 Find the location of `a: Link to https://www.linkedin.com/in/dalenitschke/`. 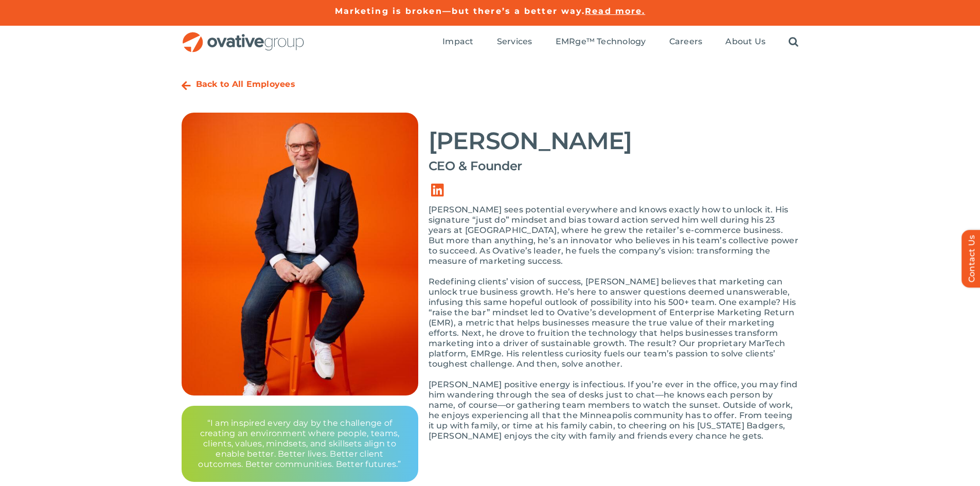

a: Link to https://www.linkedin.com/in/dalenitschke/ is located at coordinates (438, 190).